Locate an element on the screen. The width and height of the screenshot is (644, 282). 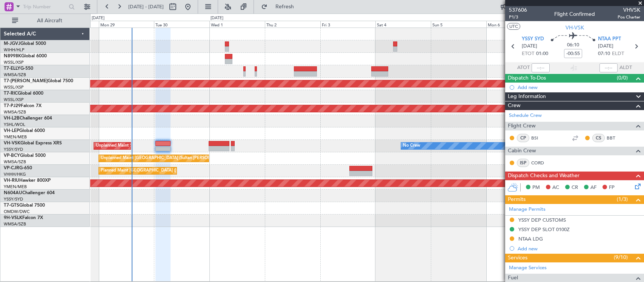
a: CORD is located at coordinates (539, 163).